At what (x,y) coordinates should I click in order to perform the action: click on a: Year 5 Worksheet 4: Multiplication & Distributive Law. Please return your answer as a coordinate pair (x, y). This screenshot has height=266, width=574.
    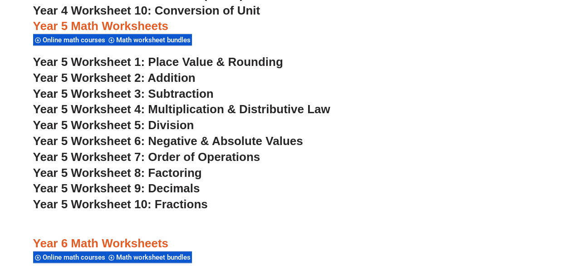
    Looking at the image, I should click on (182, 109).